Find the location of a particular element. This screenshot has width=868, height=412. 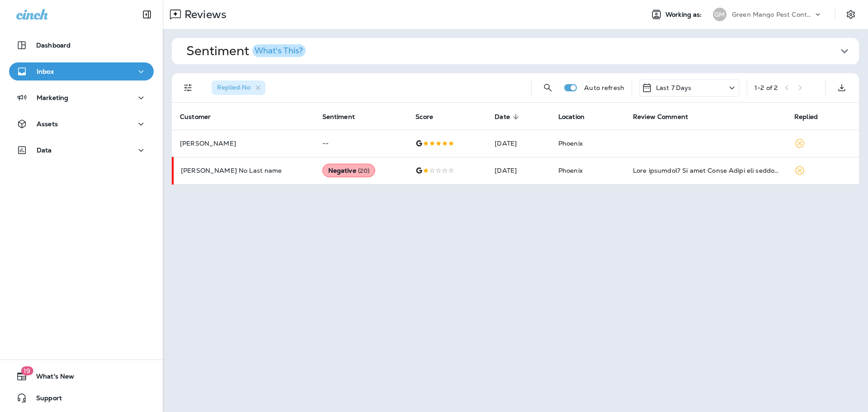

div: What happened? We used Green Mango for several years and truly loved their service in the beginni... is located at coordinates (706, 171).